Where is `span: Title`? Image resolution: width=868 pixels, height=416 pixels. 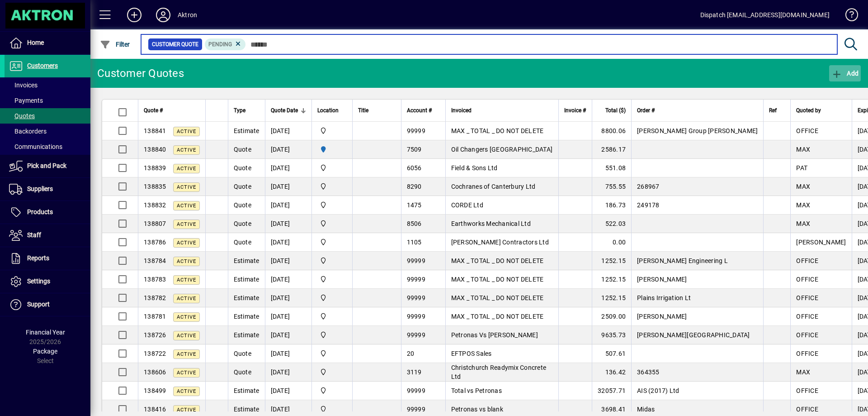
span: Title is located at coordinates (363, 111).